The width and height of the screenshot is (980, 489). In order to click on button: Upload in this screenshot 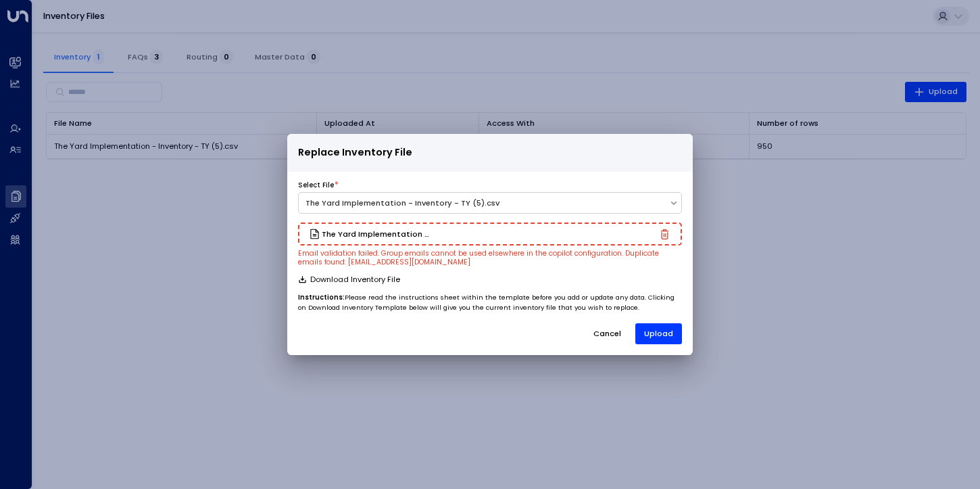, I will do `click(658, 333)`.